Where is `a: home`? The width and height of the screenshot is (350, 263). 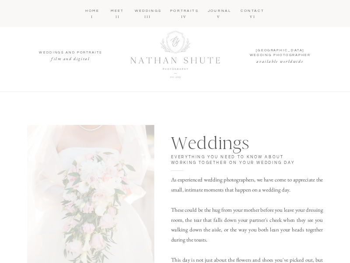 a: home is located at coordinates (92, 11).